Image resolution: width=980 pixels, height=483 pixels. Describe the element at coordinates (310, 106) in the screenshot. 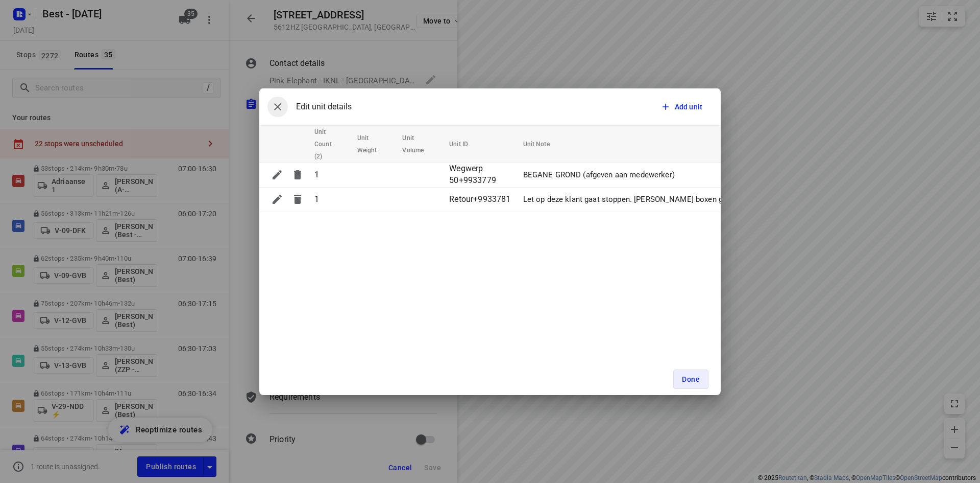

I see `div: Edit unit details` at that location.